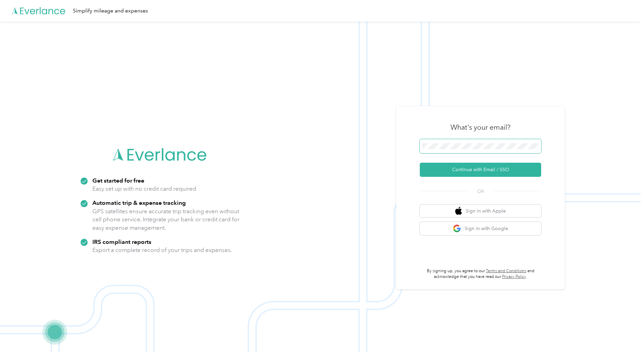  What do you see at coordinates (514, 277) in the screenshot?
I see `a: Privacy Policy` at bounding box center [514, 277].